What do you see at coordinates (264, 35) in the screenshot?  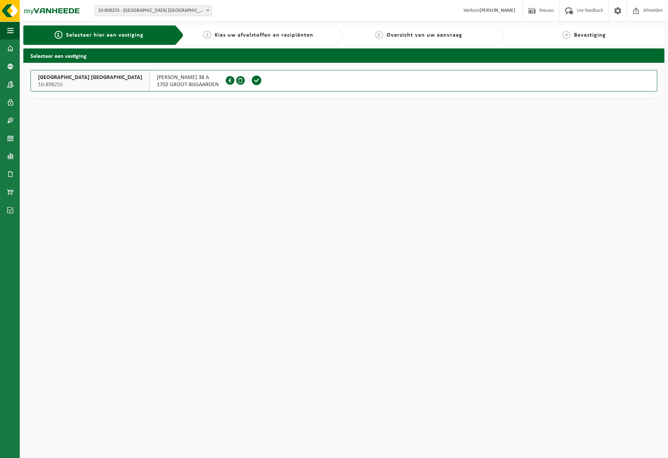 I see `span: Kies uw afvalstoffen en recipiënten` at bounding box center [264, 35].